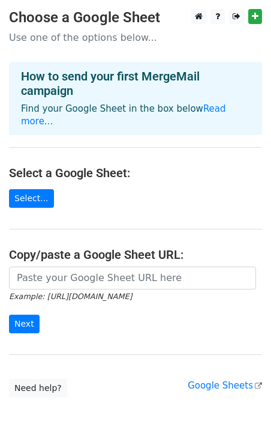 The width and height of the screenshot is (271, 427). I want to click on a: Google Sheets, so click(225, 385).